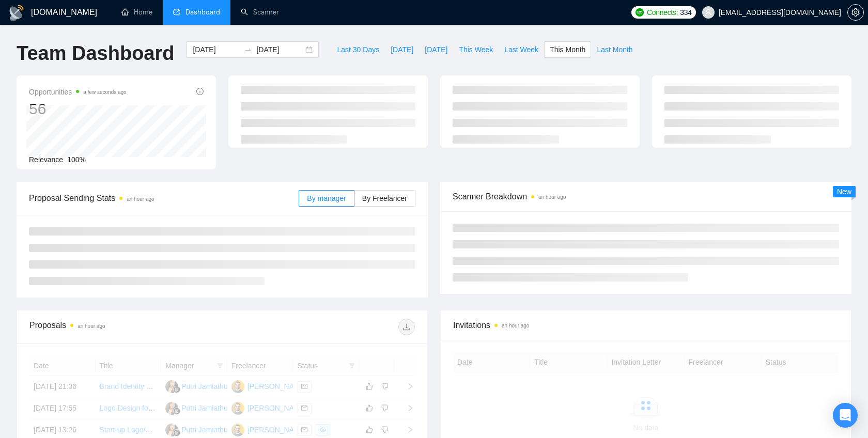 This screenshot has width=868, height=438. What do you see at coordinates (216, 50) in the screenshot?
I see `input: Start date` at bounding box center [216, 50].